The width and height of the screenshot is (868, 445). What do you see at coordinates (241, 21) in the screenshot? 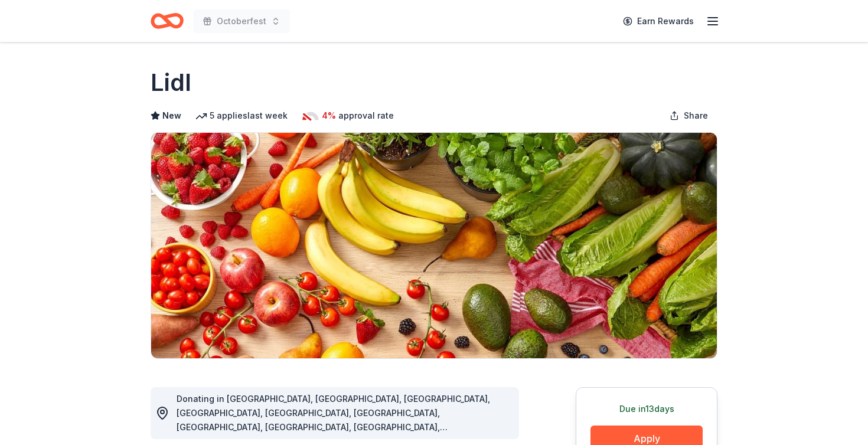
I see `span: Octoberfest` at bounding box center [241, 21].